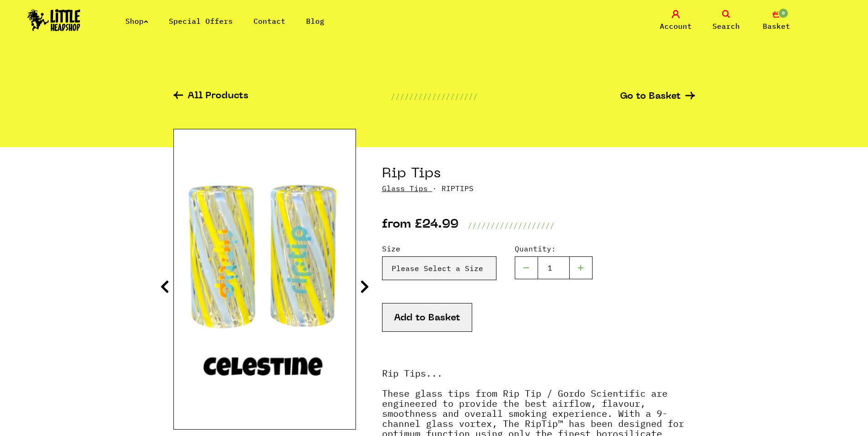 Image resolution: width=868 pixels, height=436 pixels. What do you see at coordinates (676, 26) in the screenshot?
I see `span: Account` at bounding box center [676, 26].